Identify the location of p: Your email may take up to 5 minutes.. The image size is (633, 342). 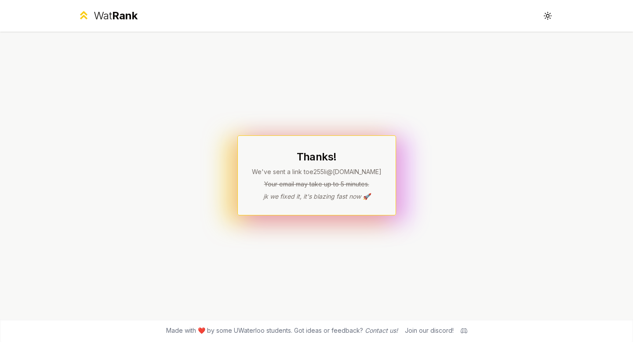
(317, 184).